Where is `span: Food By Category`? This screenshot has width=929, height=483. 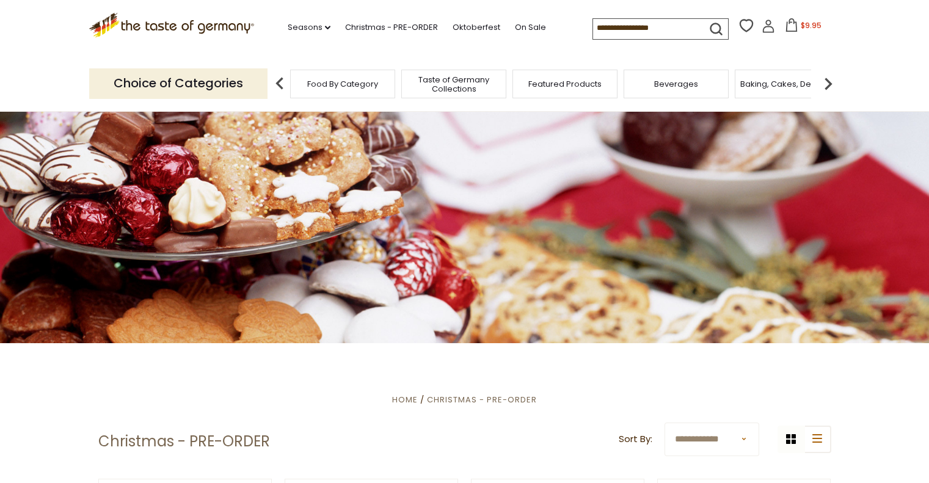
span: Food By Category is located at coordinates (343, 84).